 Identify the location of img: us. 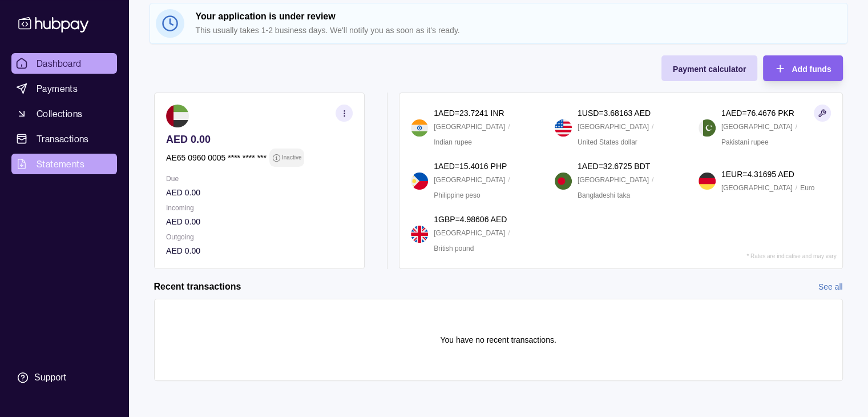
(563, 128).